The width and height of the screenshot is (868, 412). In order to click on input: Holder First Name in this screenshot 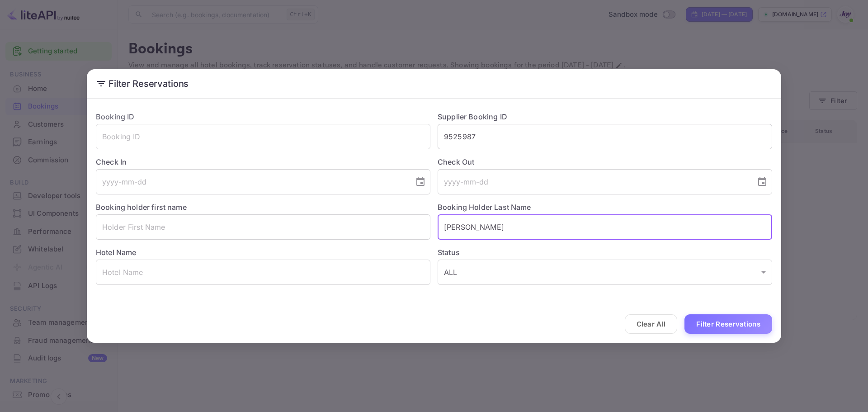, I will do `click(263, 227)`.